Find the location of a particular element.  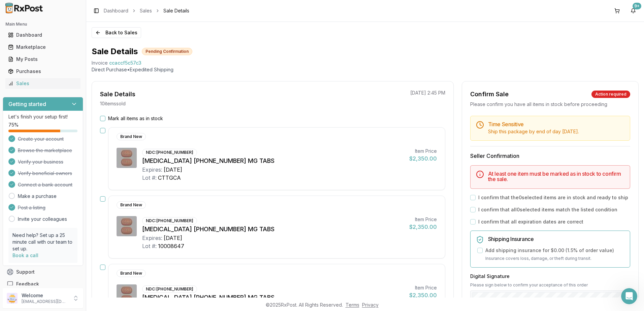

label: Add shipping insurance for $0.00 ( 1.5 % of order value) is located at coordinates (550, 250).